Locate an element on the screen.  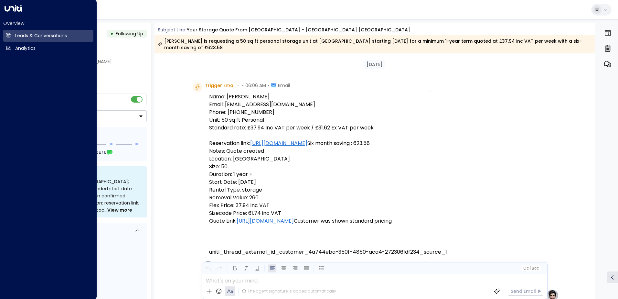
h2: Overview is located at coordinates (48, 23).